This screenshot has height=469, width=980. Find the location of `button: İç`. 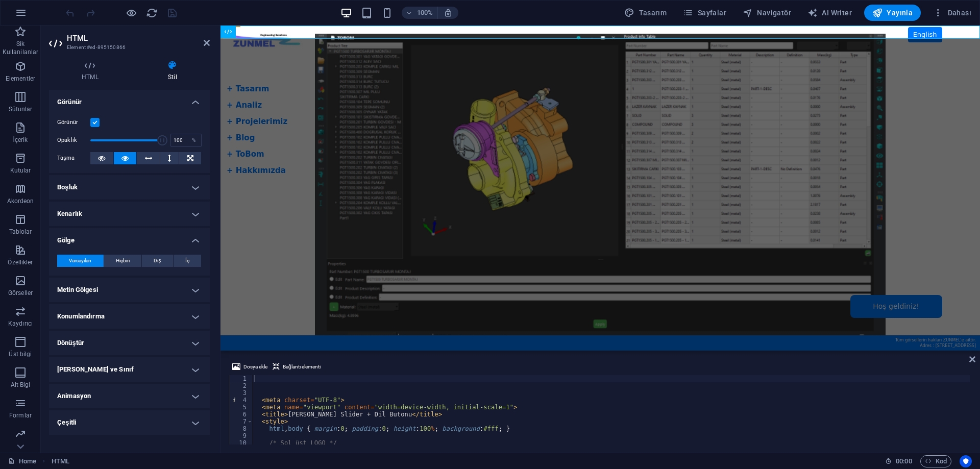

button: İç is located at coordinates (188, 260).